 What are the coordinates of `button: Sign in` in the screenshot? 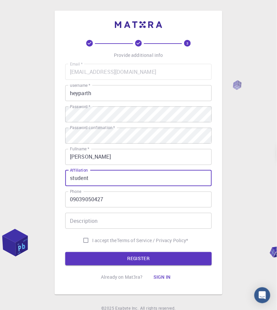 It's located at (162, 277).